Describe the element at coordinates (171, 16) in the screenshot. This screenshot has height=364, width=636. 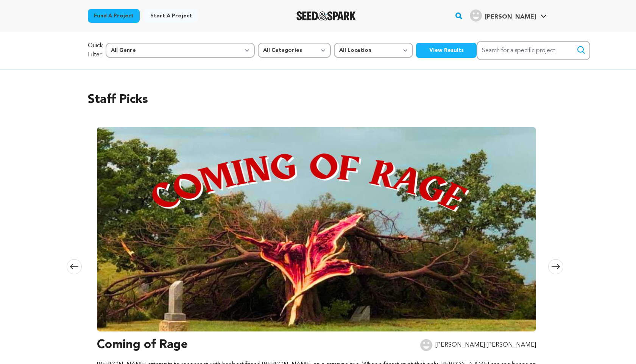
I see `a: Start a project` at that location.